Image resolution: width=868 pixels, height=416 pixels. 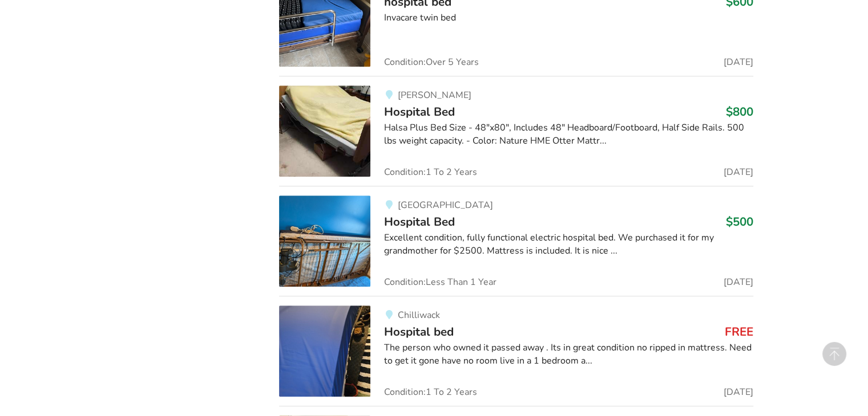 What do you see at coordinates (440, 282) in the screenshot?
I see `span: Condition: Less Than 1 Year` at bounding box center [440, 282].